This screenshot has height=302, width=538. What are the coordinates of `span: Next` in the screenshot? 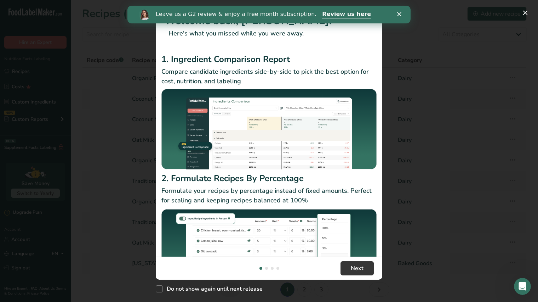 It's located at (357, 268).